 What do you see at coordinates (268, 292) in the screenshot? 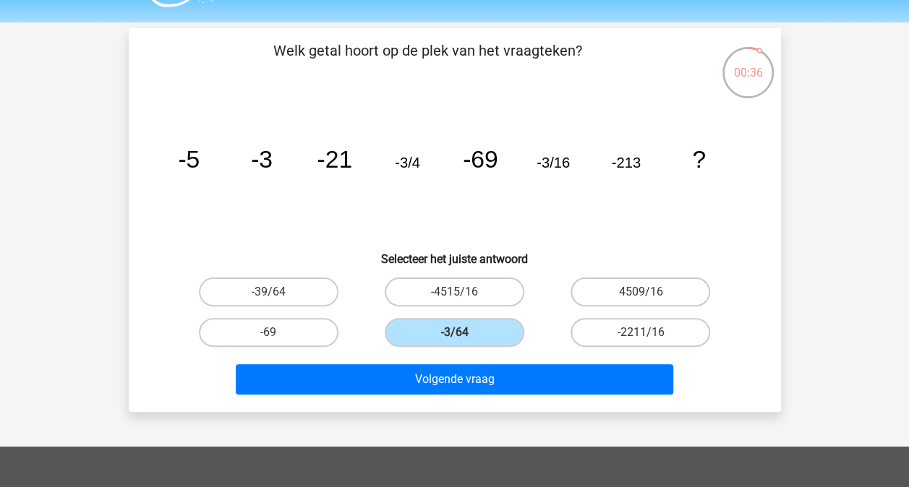
I see `label: -39/64` at bounding box center [268, 292].